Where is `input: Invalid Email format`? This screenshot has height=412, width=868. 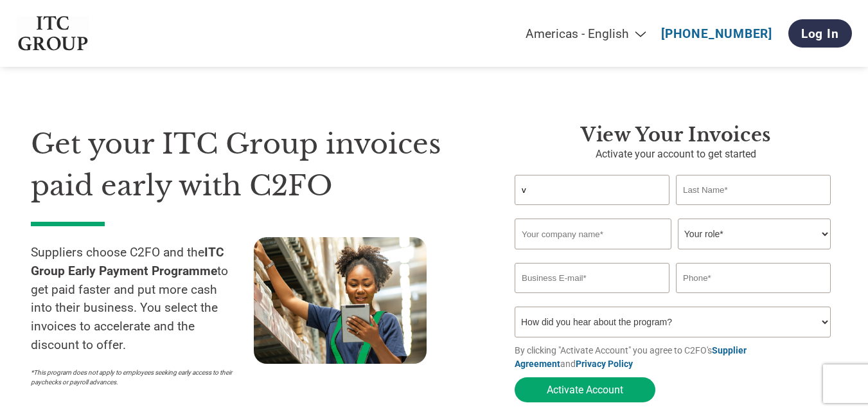 input: Invalid Email format is located at coordinates (591, 278).